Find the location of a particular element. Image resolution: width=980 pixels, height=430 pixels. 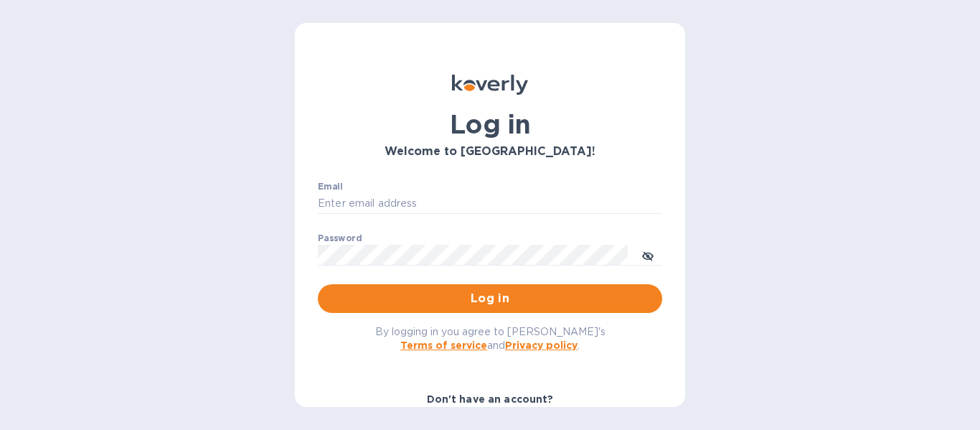

input: Enter email address is located at coordinates (490, 204).